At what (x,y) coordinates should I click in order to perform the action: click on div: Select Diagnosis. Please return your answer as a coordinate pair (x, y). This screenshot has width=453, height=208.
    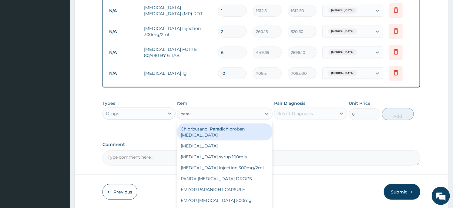
    Looking at the image, I should click on (295, 114).